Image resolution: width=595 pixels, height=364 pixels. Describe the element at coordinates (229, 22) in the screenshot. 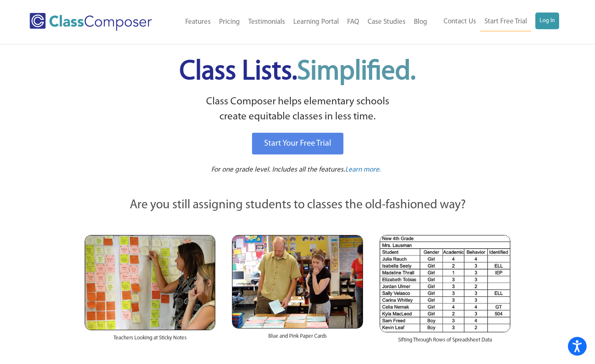

I see `a: Pricing` at that location.